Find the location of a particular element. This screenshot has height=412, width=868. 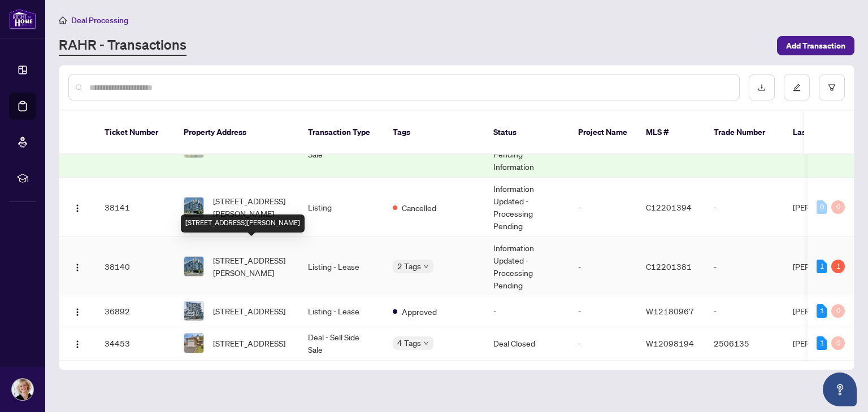

td: 2506135 is located at coordinates (744, 343).